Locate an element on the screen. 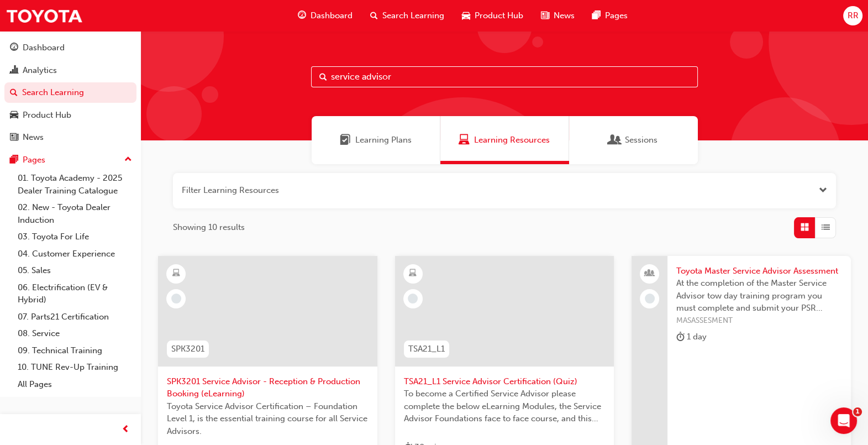  div: 1 day is located at coordinates (692, 337).